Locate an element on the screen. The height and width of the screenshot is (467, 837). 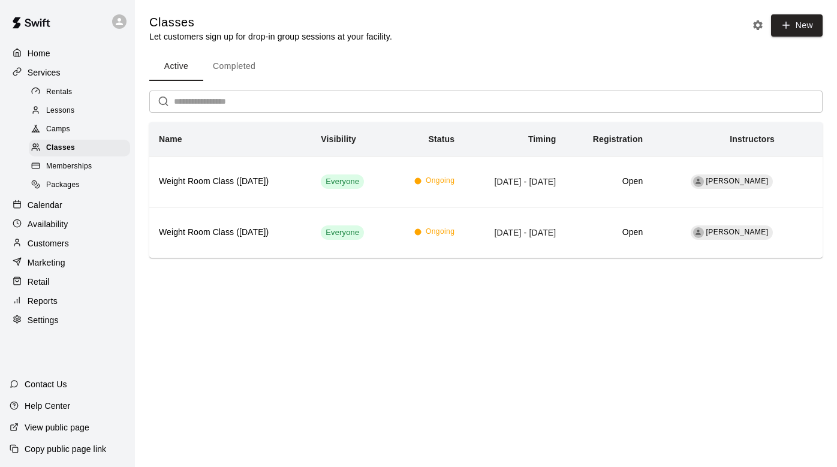
p: Home is located at coordinates (39, 53).